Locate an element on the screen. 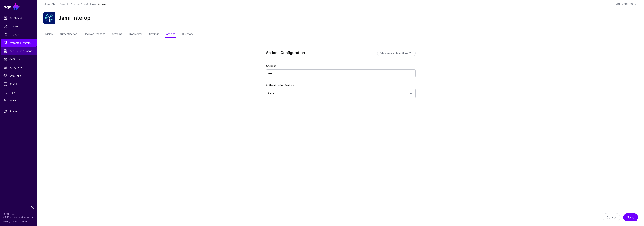 This screenshot has width=644, height=226. a: Authentication is located at coordinates (68, 35).